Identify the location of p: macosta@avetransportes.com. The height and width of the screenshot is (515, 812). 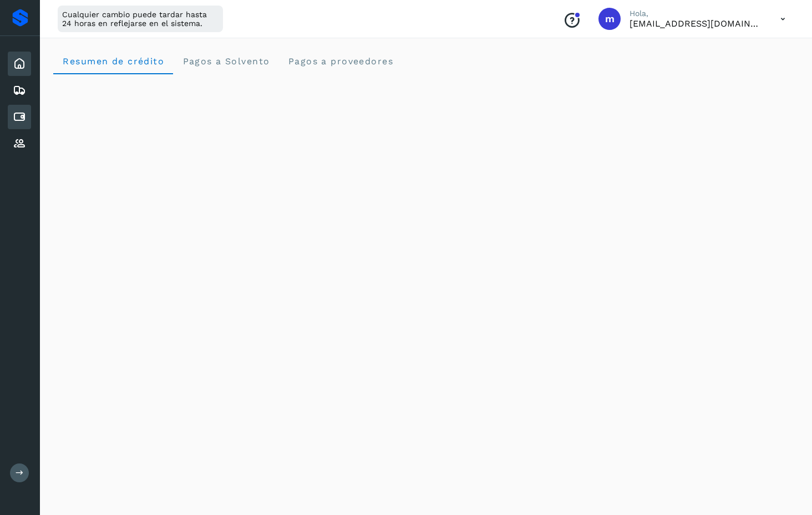
(696, 23).